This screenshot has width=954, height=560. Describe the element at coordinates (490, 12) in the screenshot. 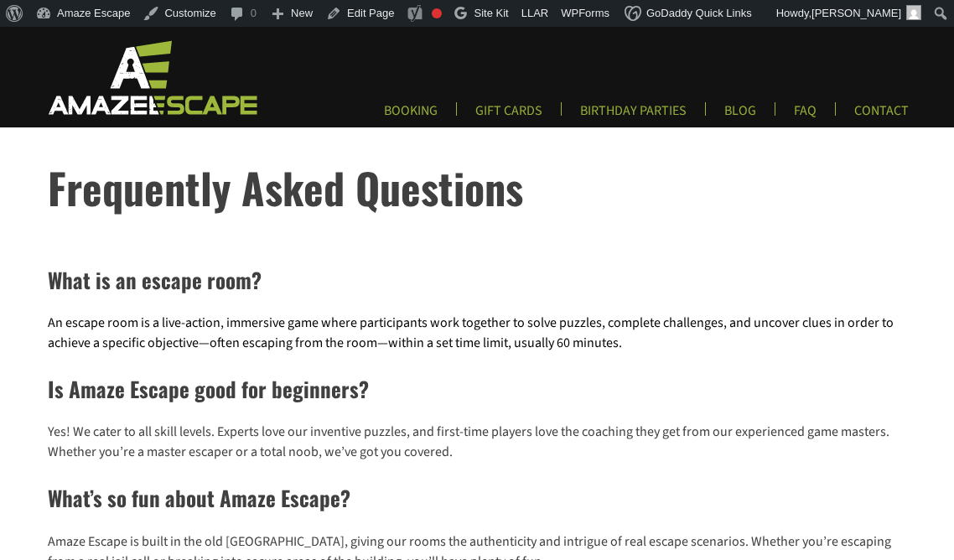

I see `span: Site Kit` at that location.